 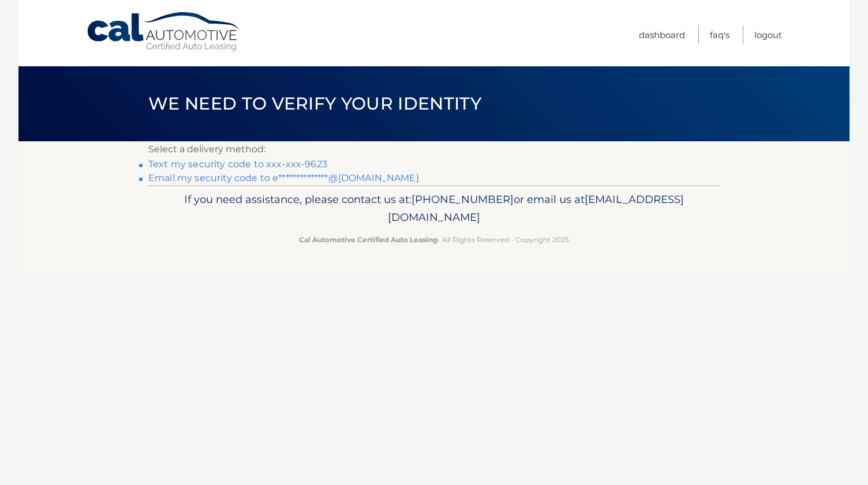 What do you see at coordinates (164, 32) in the screenshot?
I see `a: Cal Automotive` at bounding box center [164, 32].